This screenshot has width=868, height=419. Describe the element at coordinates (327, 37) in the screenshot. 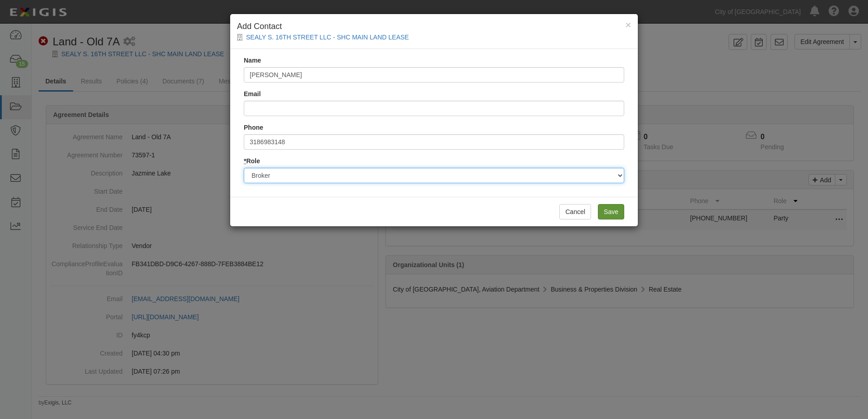

I see `a: SEALY S. 16TH STREET LLC - SHC MAIN LAND LEASE` at that location.